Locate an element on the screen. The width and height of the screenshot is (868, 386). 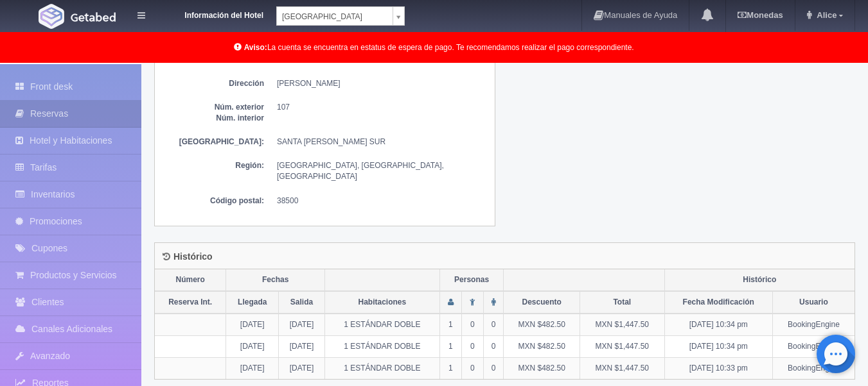
th: Histórico is located at coordinates (759, 281).